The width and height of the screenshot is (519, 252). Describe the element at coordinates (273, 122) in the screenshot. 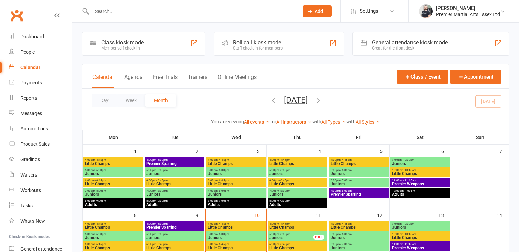

I see `strong: for` at that location.